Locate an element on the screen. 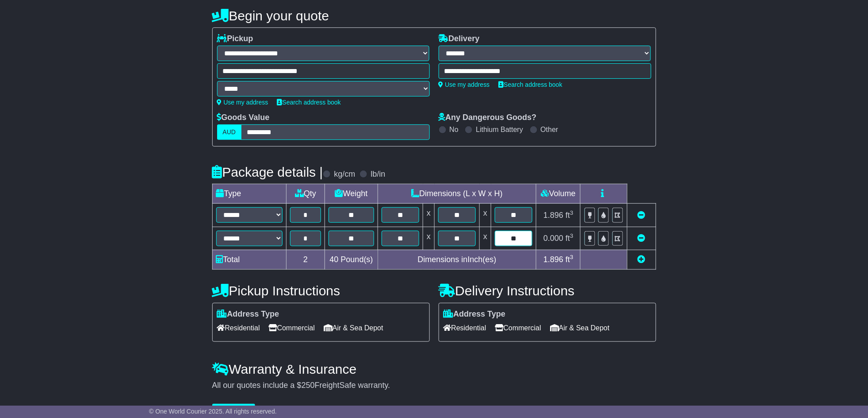 This screenshot has height=418, width=868. span: 40 is located at coordinates (334, 259).